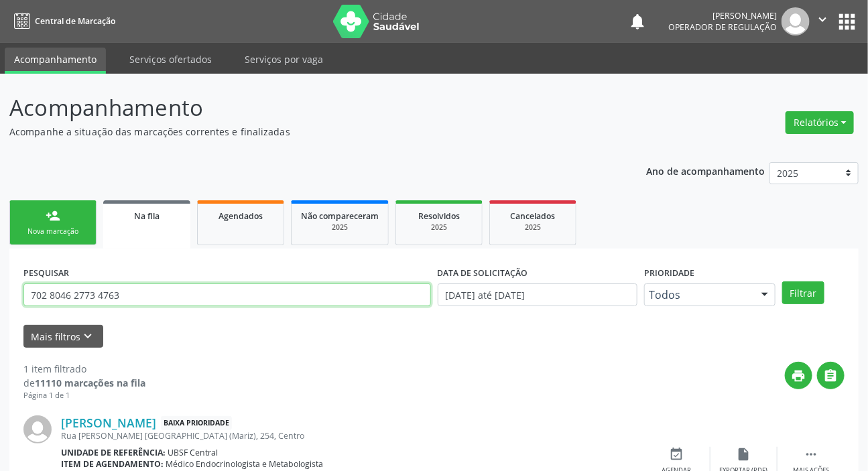  I want to click on a: Serviços por vaga, so click(284, 59).